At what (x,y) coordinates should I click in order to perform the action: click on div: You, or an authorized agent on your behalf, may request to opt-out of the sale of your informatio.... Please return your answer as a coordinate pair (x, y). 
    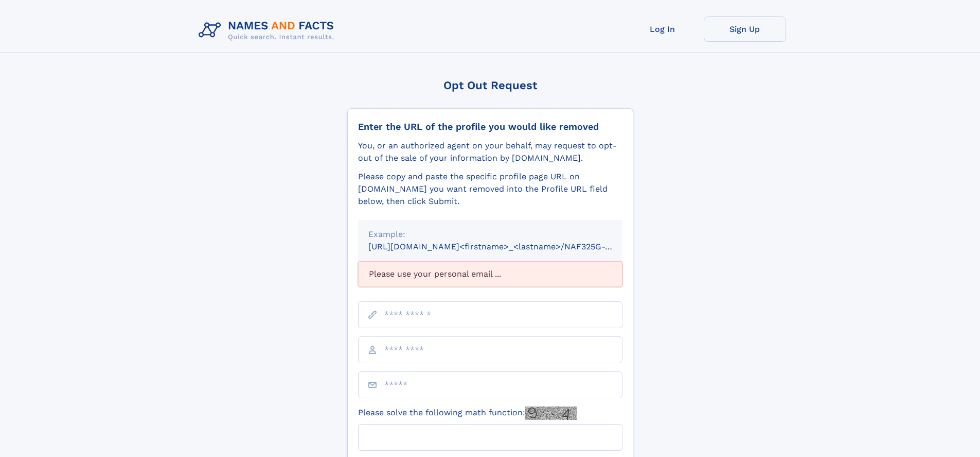
    Looking at the image, I should click on (490, 151).